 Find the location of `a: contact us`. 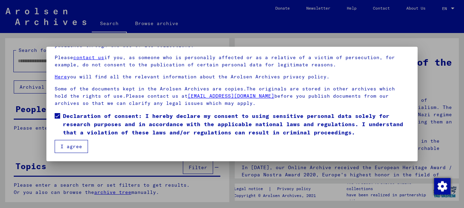

a: contact us is located at coordinates (89, 57).